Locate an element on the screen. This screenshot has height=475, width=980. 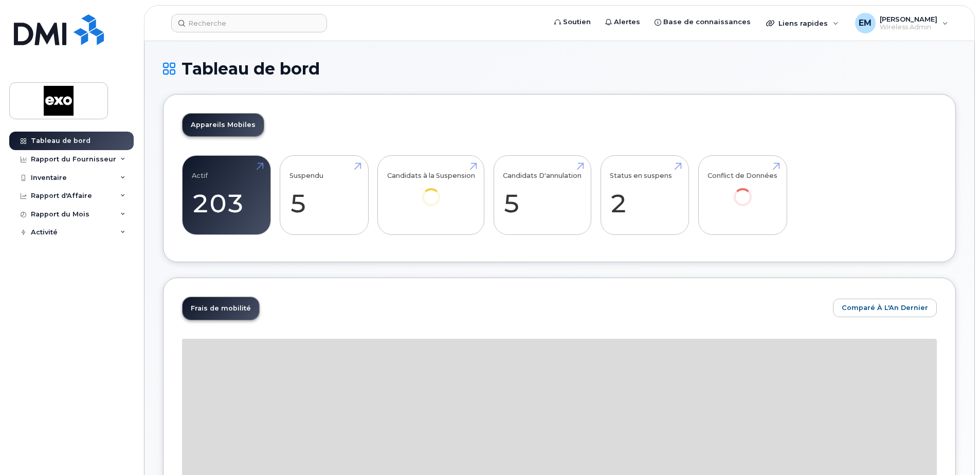
a: Status en suspens 2 is located at coordinates (644, 196).